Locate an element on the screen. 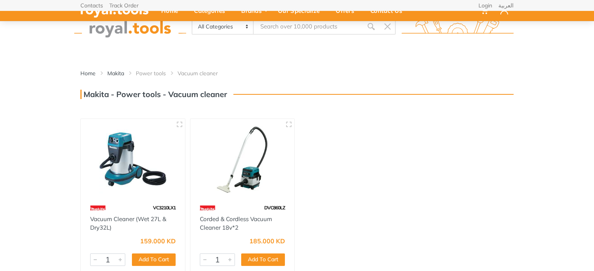  nav: breadcrumb is located at coordinates (297, 73).